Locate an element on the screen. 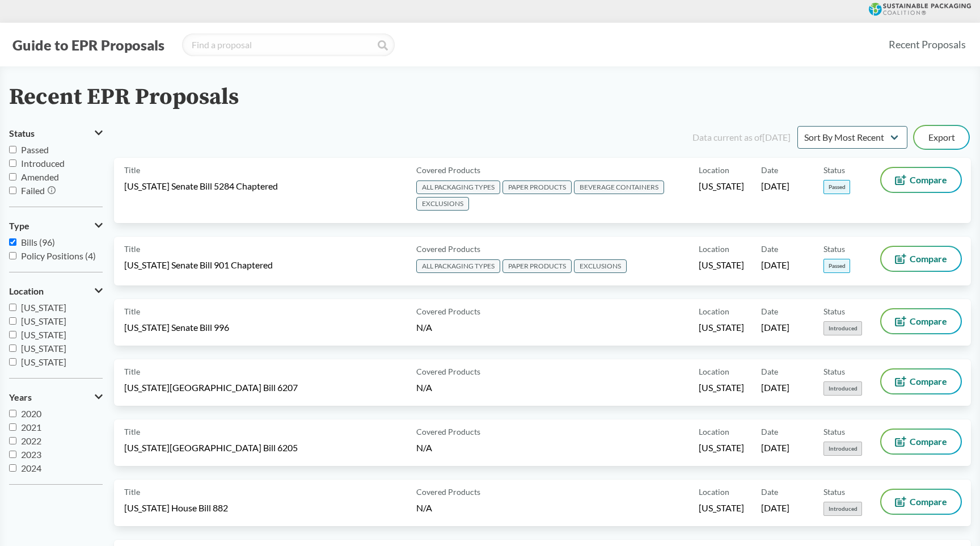 The width and height of the screenshot is (980, 546). input: Bills (96) is located at coordinates (12, 242).